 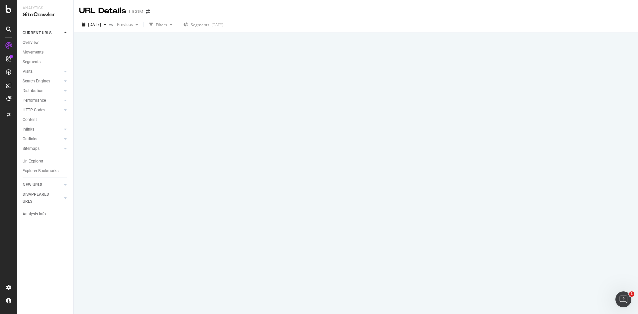 What do you see at coordinates (46, 52) in the screenshot?
I see `a: Movements` at bounding box center [46, 52].